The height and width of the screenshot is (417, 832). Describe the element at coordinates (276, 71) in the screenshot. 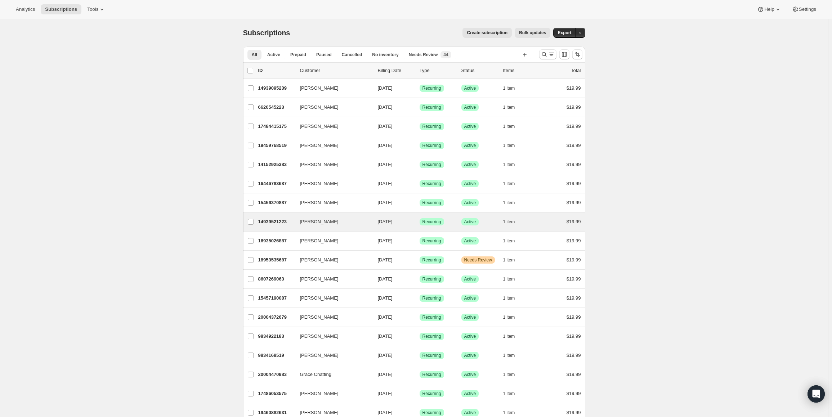

I see `p: ID` at that location.